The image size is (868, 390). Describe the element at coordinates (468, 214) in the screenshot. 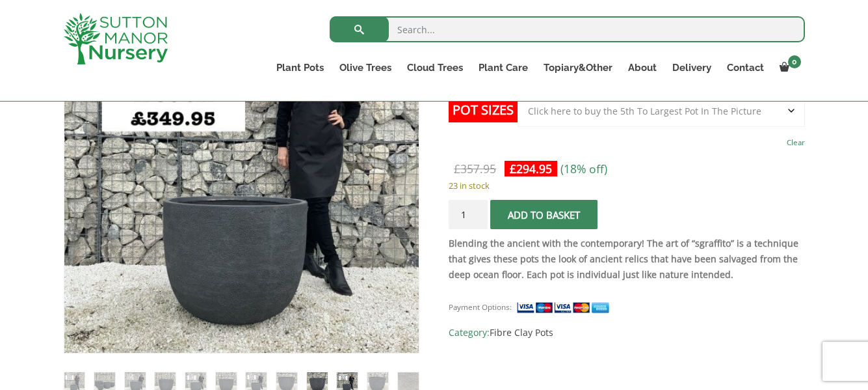

I see `input: Product quantity` at that location.